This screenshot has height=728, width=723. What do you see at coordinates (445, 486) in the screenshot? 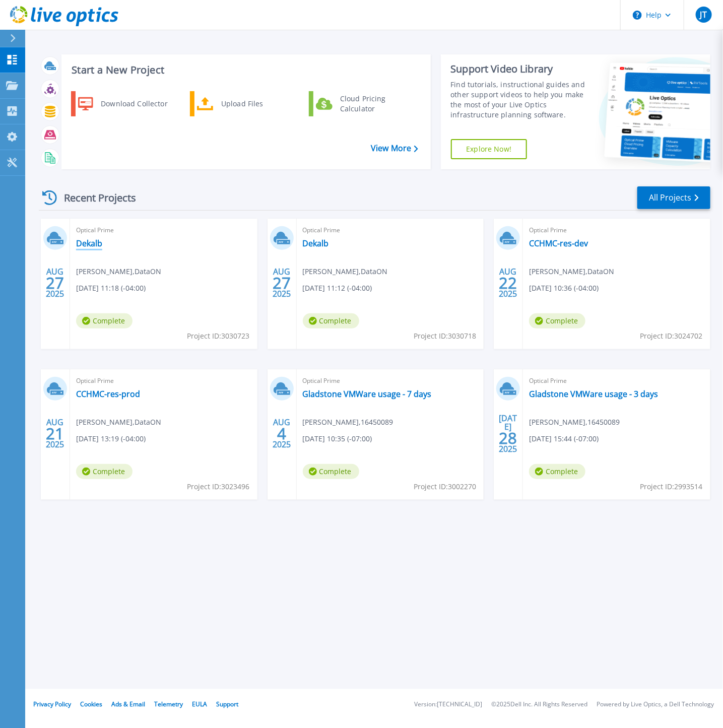
I see `span: Project ID: 3002270` at bounding box center [445, 486].